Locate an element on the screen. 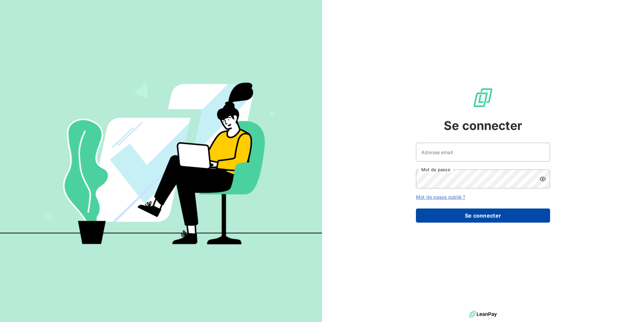 The width and height of the screenshot is (644, 322). img: Logo LeanPay is located at coordinates (483, 98).